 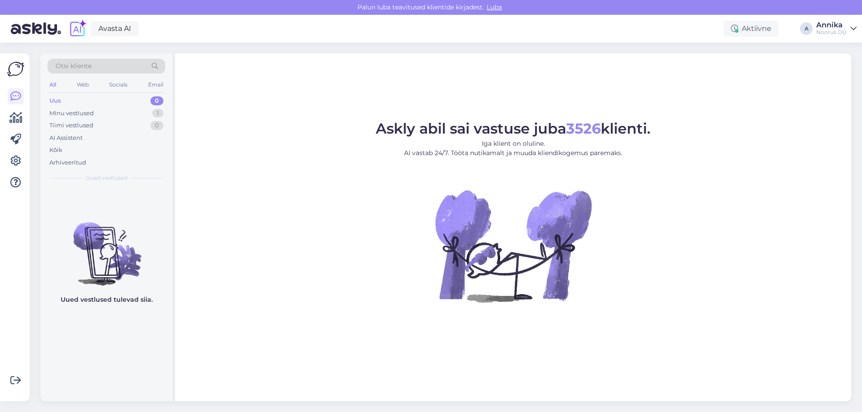 I want to click on p: Uued vestlused tulevad siia., so click(x=106, y=300).